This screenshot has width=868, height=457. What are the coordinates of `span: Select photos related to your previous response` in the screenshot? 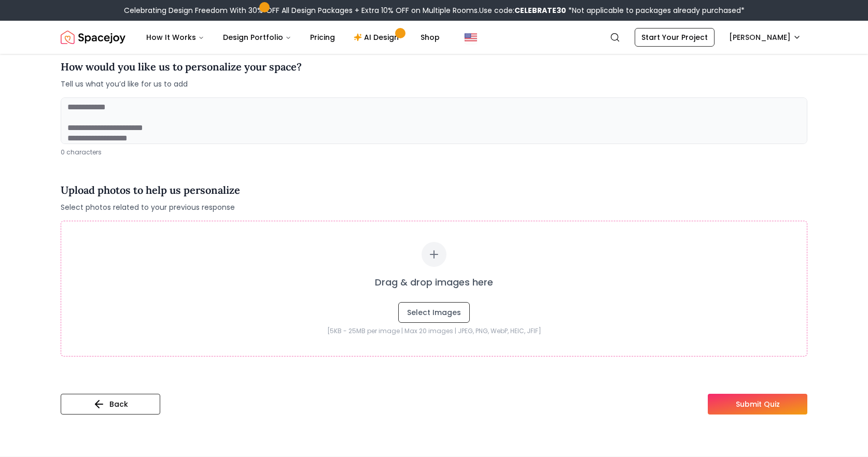 It's located at (150, 207).